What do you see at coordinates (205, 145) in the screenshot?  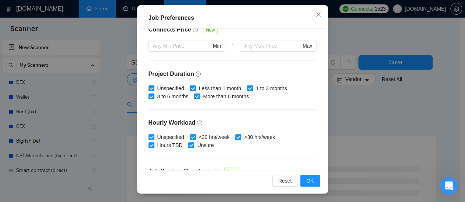 I see `span: Unsure` at bounding box center [205, 145].